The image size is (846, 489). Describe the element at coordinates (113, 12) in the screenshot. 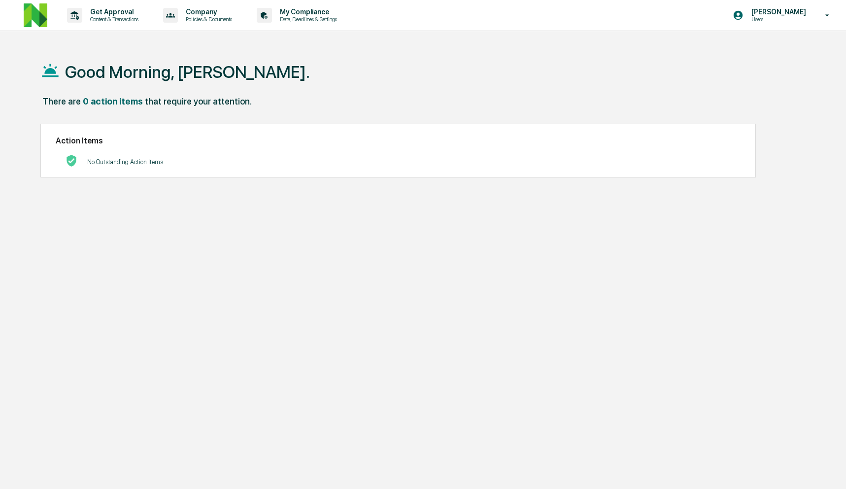

I see `p: Get Approval` at that location.